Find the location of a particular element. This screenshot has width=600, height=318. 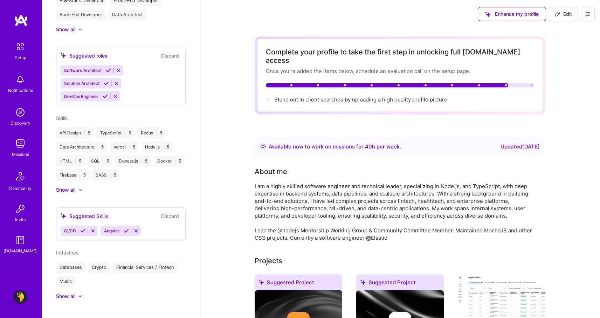

a: User Avatar is located at coordinates (20, 297).